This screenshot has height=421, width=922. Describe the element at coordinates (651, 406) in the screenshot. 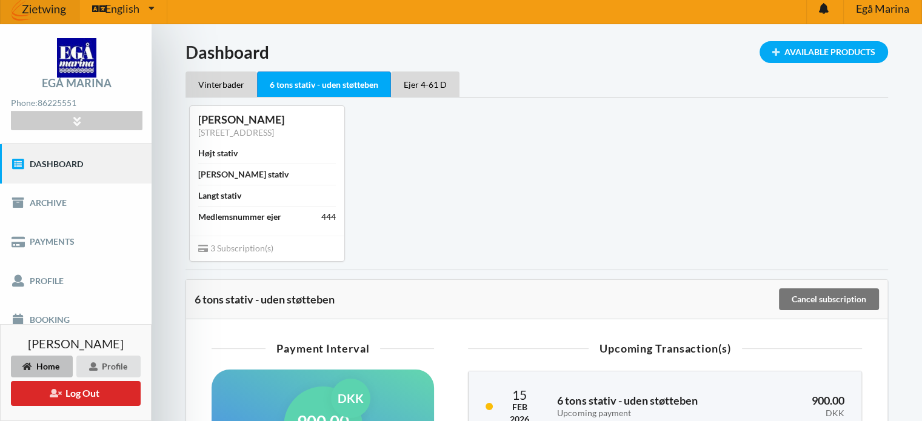

I see `h3: 6 tons stativ - uden støtteben` at that location.